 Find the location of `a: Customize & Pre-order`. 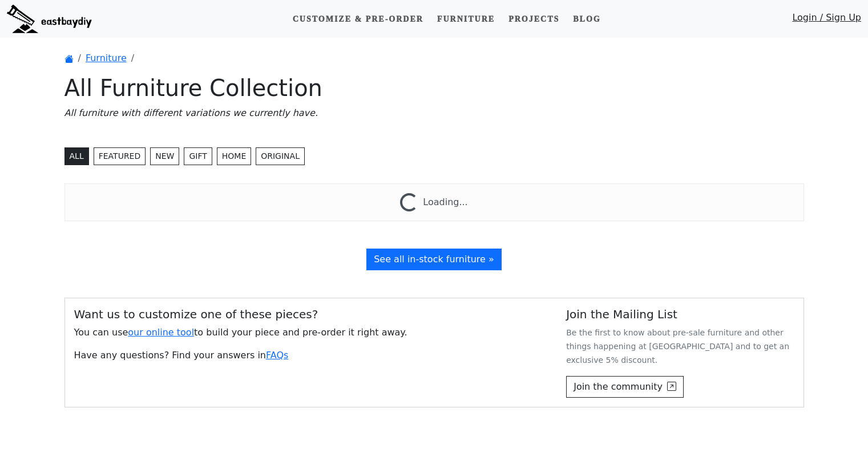

a: Customize & Pre-order is located at coordinates (358, 18).